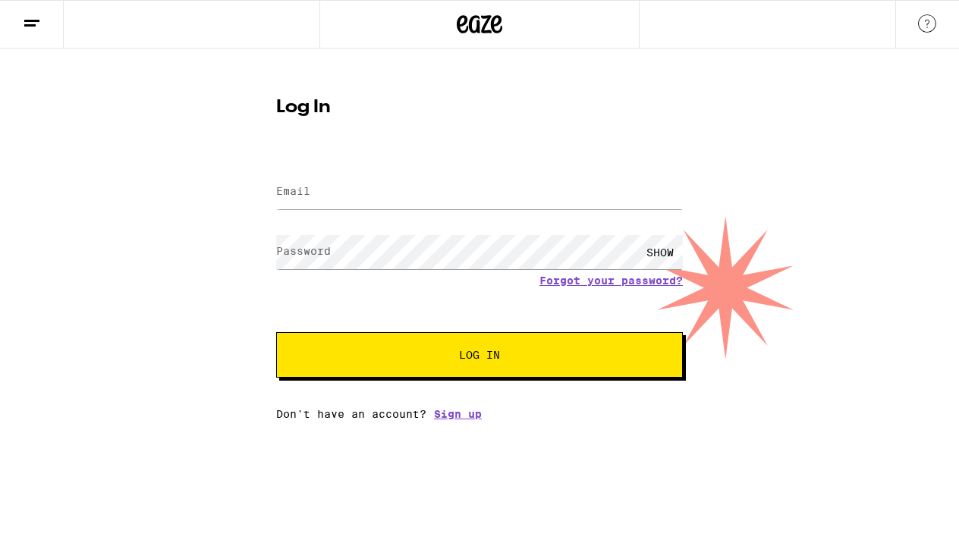  I want to click on div: SHOW, so click(660, 252).